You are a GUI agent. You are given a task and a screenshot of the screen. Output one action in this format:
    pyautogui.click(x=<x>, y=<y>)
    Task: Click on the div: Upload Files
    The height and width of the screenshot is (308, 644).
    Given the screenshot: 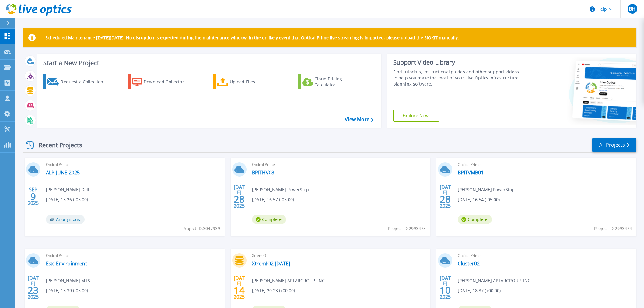 What is the action you would take?
    pyautogui.click(x=254, y=82)
    